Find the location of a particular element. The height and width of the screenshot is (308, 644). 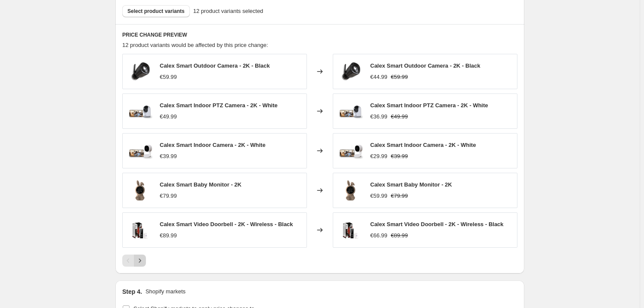

button: Select product variants is located at coordinates (156, 11).